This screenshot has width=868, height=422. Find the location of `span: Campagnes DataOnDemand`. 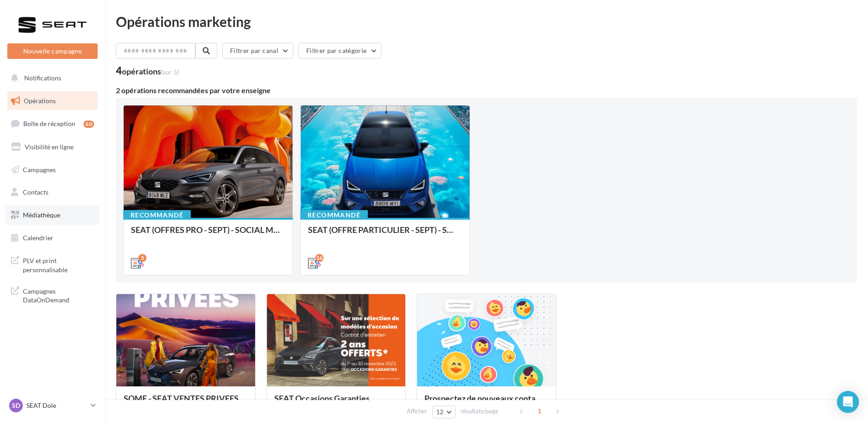

span: Campagnes DataOnDemand is located at coordinates (59, 295).